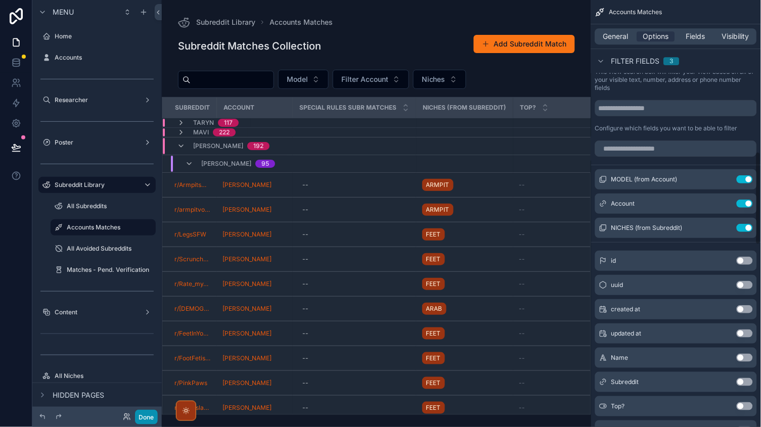 The height and width of the screenshot is (427, 761). Describe the element at coordinates (97, 36) in the screenshot. I see `a: Home` at that location.